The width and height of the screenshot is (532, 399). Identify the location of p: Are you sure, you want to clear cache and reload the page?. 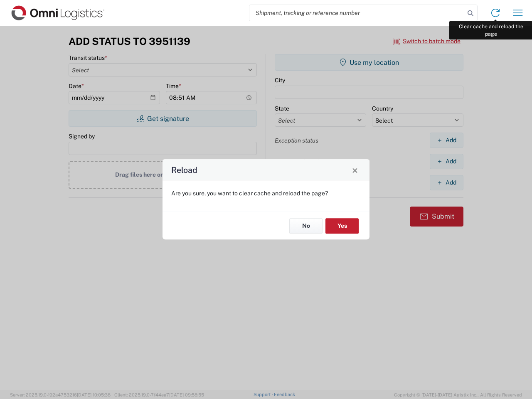
(266, 193).